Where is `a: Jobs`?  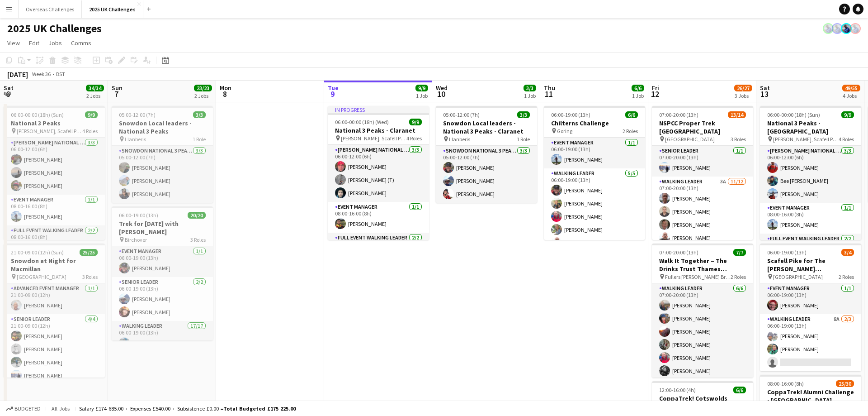
a: Jobs is located at coordinates (55, 43).